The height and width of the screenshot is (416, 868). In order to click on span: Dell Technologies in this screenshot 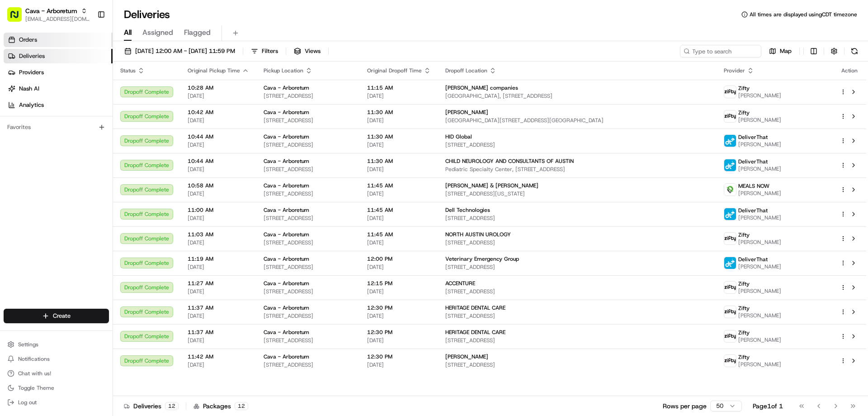, I will do `click(467, 210)`.